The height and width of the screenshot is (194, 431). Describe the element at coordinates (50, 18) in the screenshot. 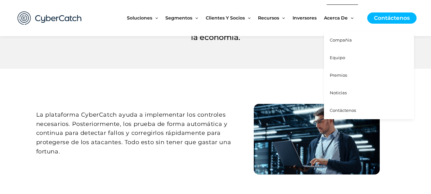

I see `img: CyberCatch` at that location.